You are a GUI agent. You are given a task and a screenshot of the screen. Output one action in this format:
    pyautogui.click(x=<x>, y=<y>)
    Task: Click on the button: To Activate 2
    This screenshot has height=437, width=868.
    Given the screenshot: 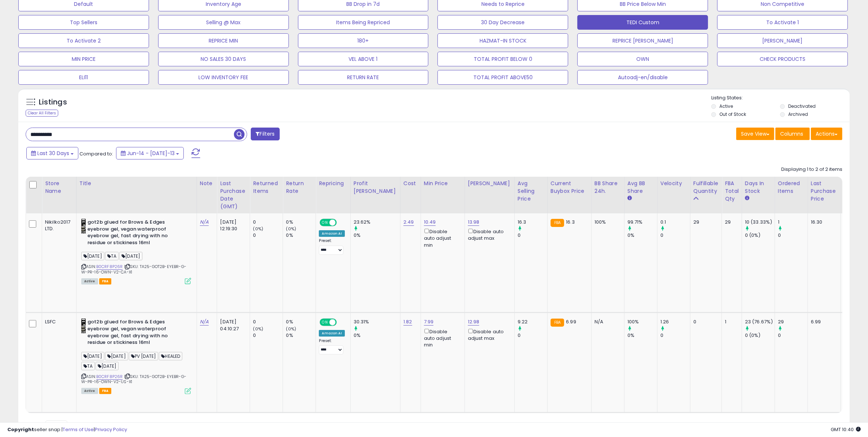 What is the action you would take?
    pyautogui.click(x=84, y=40)
    